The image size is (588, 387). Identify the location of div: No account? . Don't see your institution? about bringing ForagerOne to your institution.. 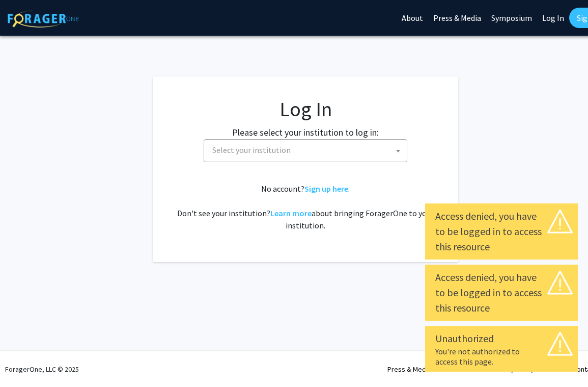
(306, 207).